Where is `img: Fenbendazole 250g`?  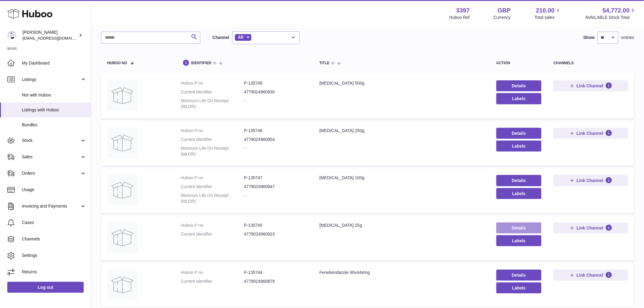 img: Fenbendazole 250g is located at coordinates (123, 143).